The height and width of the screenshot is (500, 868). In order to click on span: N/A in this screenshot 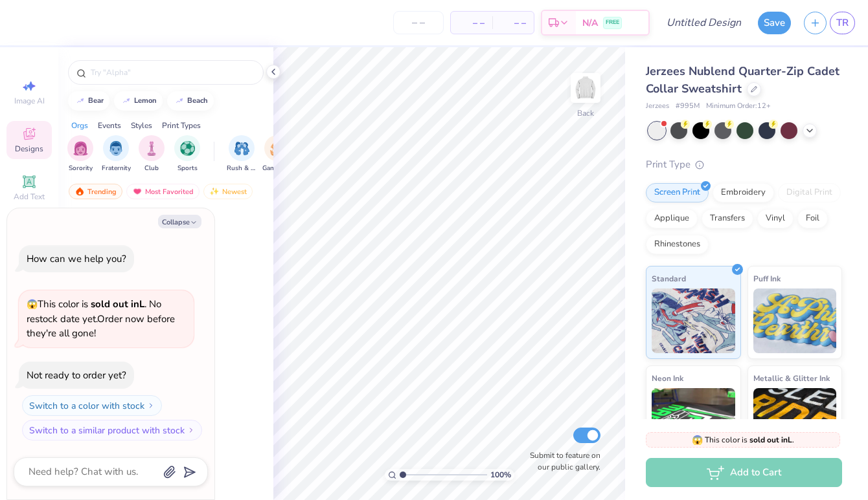, I will do `click(590, 22)`.